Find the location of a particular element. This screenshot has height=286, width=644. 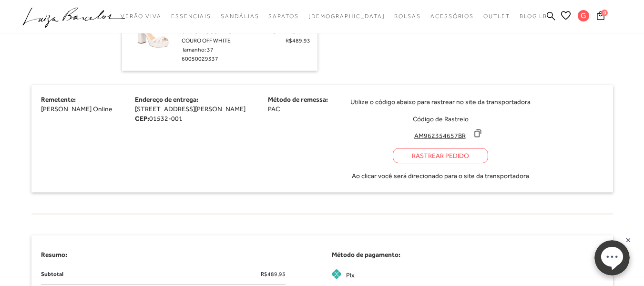

span: Sandálias is located at coordinates (240, 16).